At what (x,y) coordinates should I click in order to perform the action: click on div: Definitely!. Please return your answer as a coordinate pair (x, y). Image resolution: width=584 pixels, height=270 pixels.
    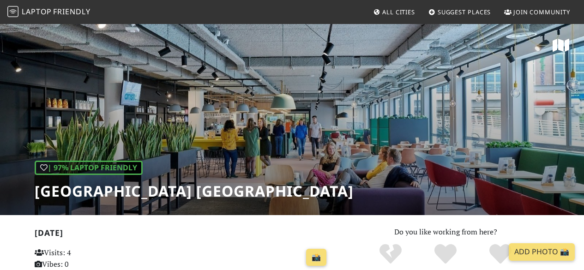
    Looking at the image, I should click on (500, 254).